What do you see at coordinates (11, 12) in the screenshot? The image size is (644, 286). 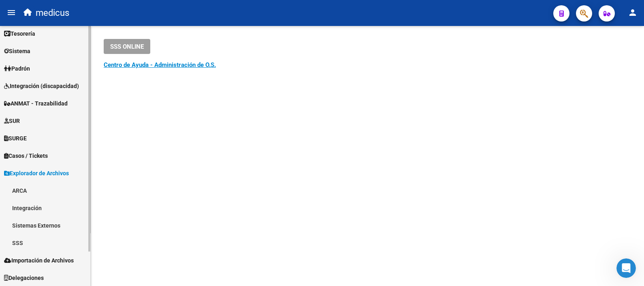 I see `mat-icon: menu` at bounding box center [11, 12].